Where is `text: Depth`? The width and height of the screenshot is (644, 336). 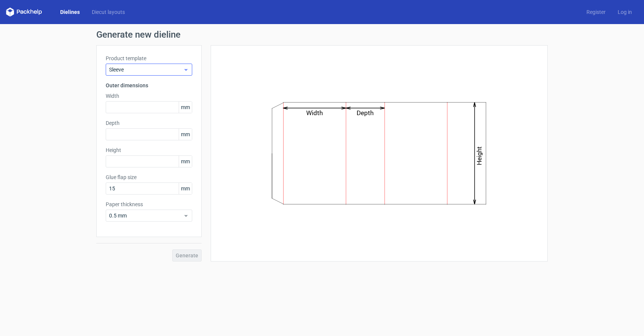 text: Depth is located at coordinates (365, 113).